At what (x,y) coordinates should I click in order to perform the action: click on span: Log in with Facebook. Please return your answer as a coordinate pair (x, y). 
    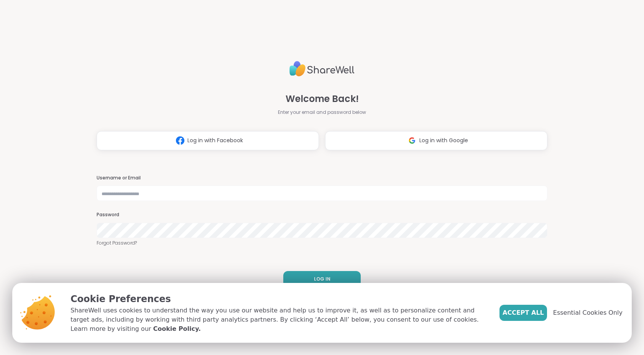
    Looking at the image, I should click on (215, 140).